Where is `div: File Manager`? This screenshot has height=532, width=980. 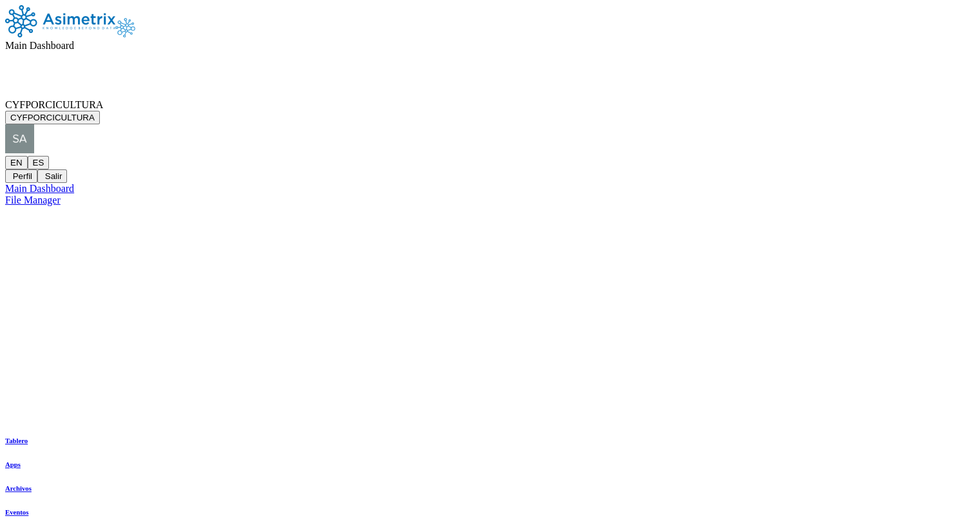
div: File Manager is located at coordinates (489, 201).